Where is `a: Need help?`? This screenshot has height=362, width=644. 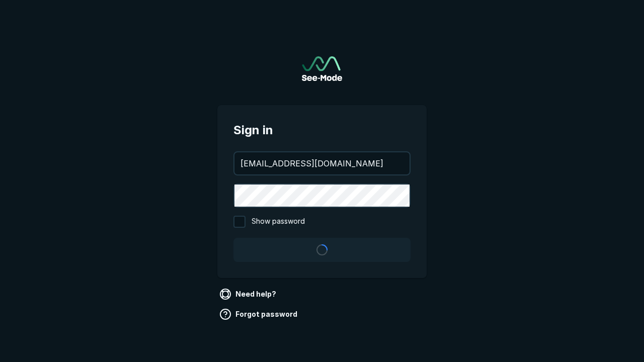
a: Need help? is located at coordinates (249, 294).